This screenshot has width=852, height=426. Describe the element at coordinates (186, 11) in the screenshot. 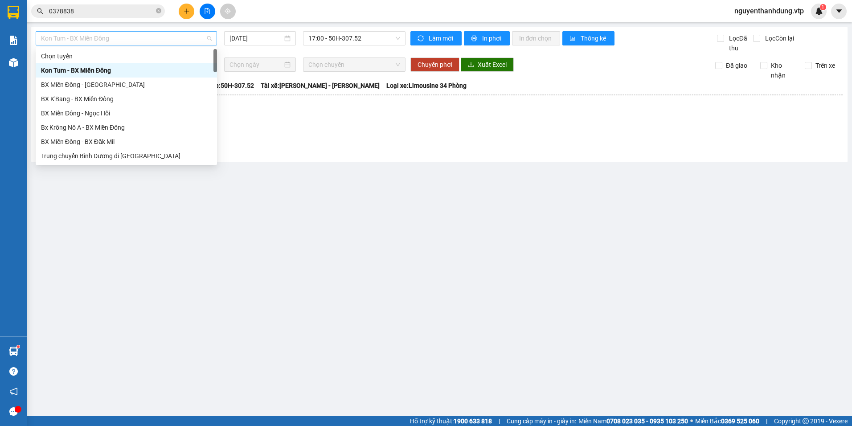

I see `button: plus` at that location.